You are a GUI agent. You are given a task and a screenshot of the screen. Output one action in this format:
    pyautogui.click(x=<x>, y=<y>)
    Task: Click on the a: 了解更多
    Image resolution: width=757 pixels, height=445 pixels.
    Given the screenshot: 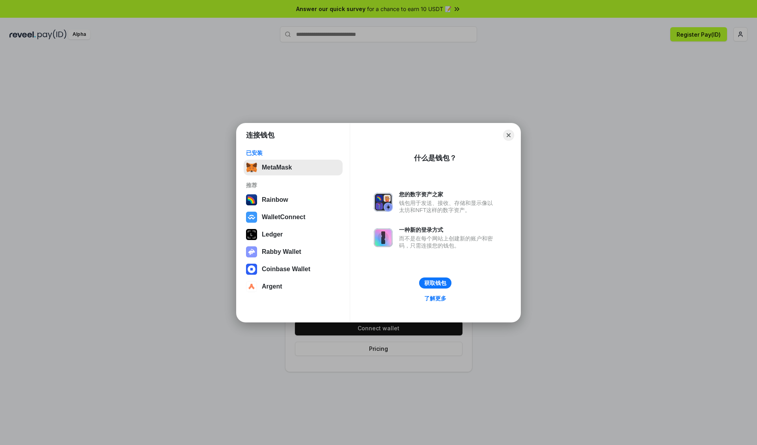 What is the action you would take?
    pyautogui.click(x=435, y=298)
    